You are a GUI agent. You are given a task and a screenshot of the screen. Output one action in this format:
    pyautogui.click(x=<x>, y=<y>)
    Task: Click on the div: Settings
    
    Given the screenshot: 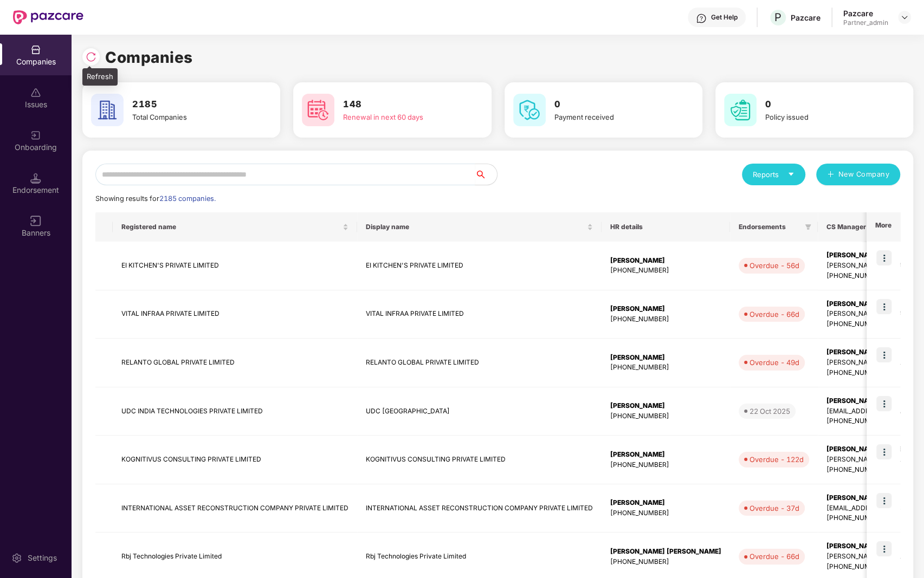 What is the action you would take?
    pyautogui.click(x=42, y=558)
    